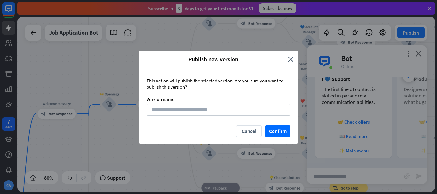  What do you see at coordinates (278, 131) in the screenshot?
I see `button: Confirm` at bounding box center [278, 131].